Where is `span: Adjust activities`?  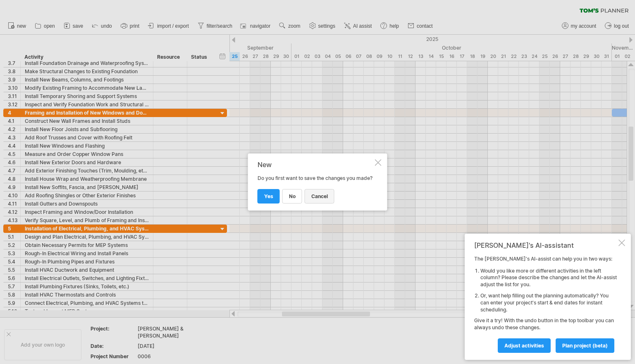 span: Adjust activities is located at coordinates (524, 345).